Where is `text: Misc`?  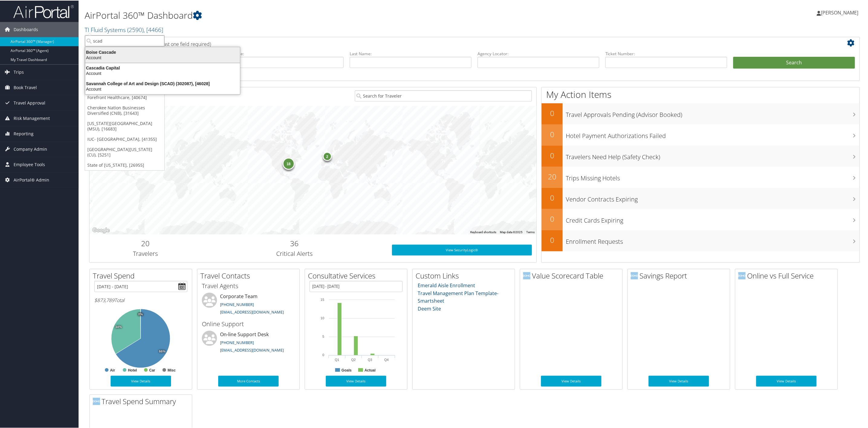
text: Misc is located at coordinates (171, 370).